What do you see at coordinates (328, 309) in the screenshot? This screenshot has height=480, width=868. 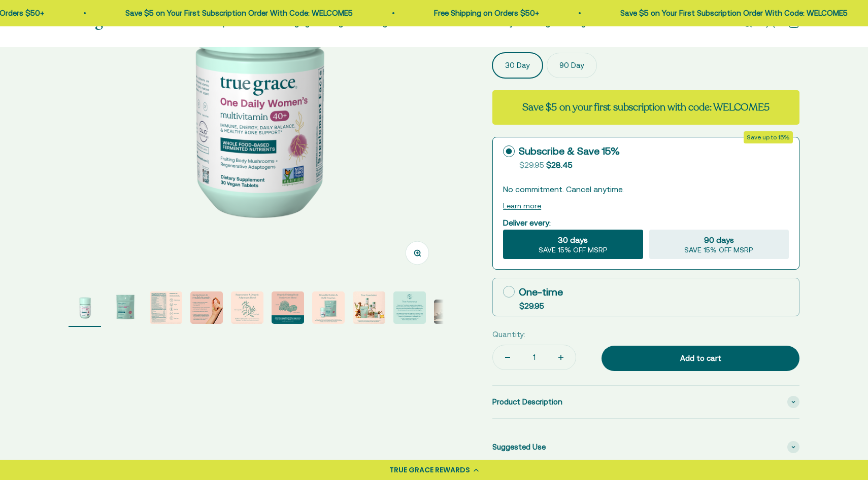 I see `button: Go to item 7` at bounding box center [328, 309].